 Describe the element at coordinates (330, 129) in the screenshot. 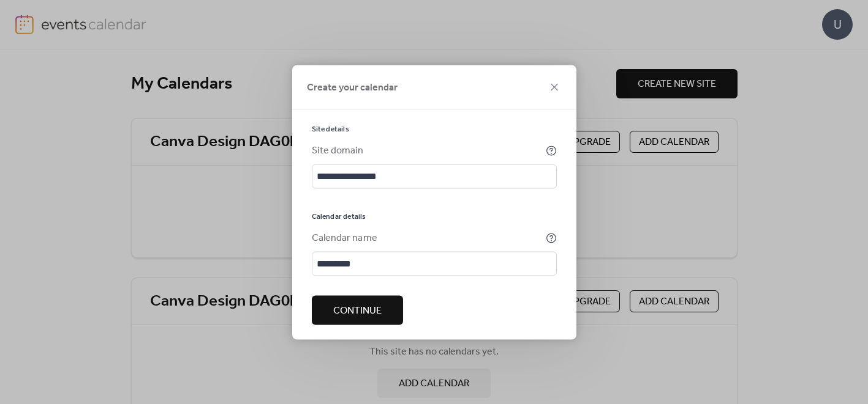

I see `span: Site details` at that location.